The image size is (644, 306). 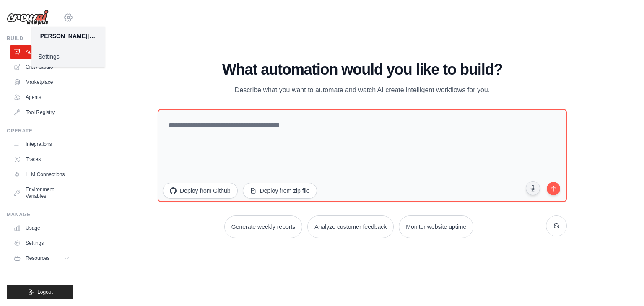 I want to click on button: Deploy from Github, so click(x=200, y=191).